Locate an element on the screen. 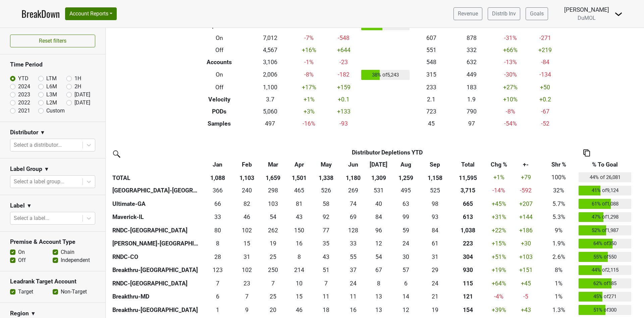  div: 531 is located at coordinates (379, 190).